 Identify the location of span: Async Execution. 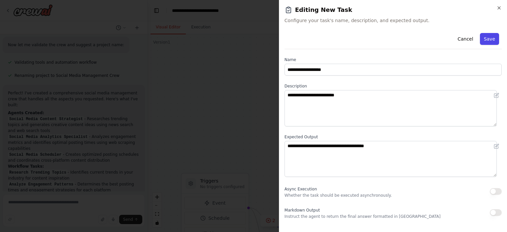
(301, 189).